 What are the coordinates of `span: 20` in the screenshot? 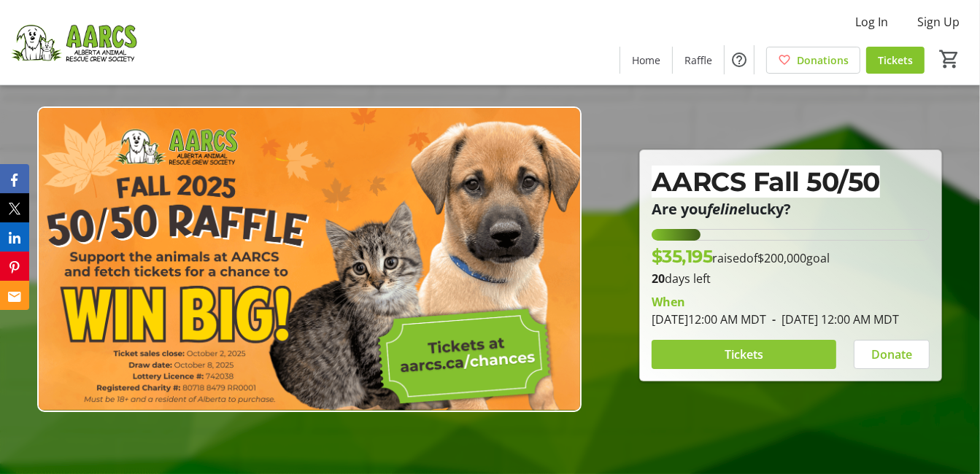 It's located at (658, 278).